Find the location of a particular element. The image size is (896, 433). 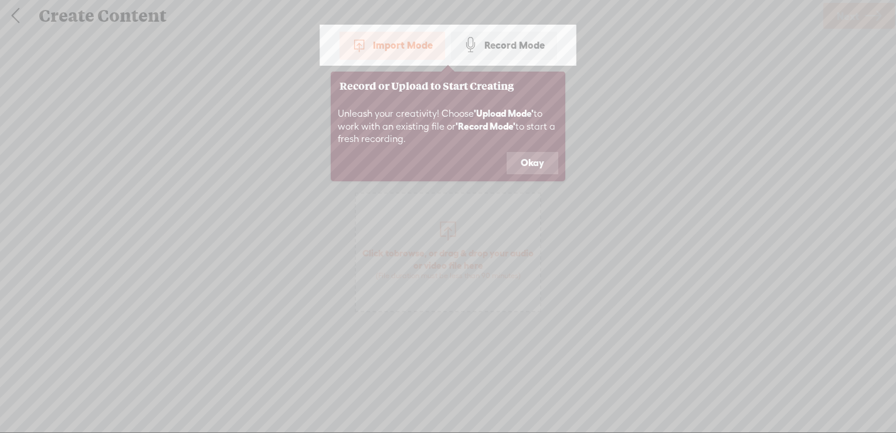

b: 'Upload Mode' is located at coordinates (504, 113).